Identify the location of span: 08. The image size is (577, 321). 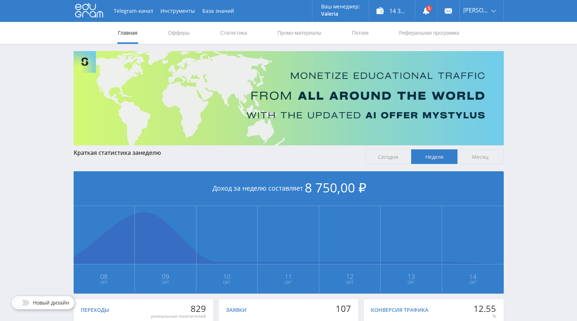
(104, 276).